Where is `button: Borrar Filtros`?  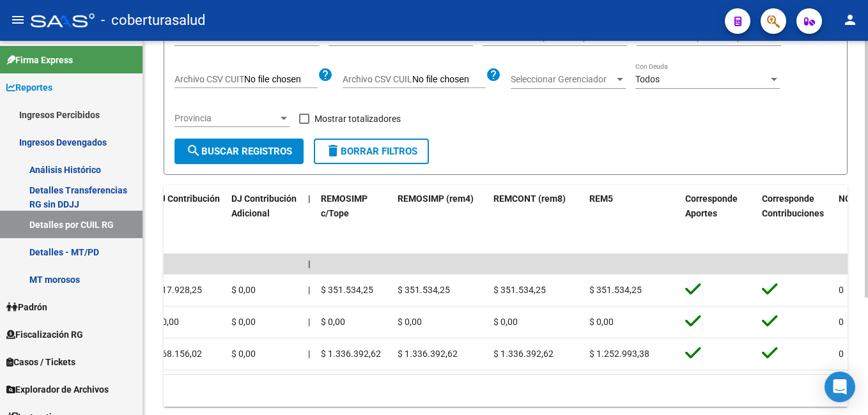
button: Borrar Filtros is located at coordinates (372, 151).